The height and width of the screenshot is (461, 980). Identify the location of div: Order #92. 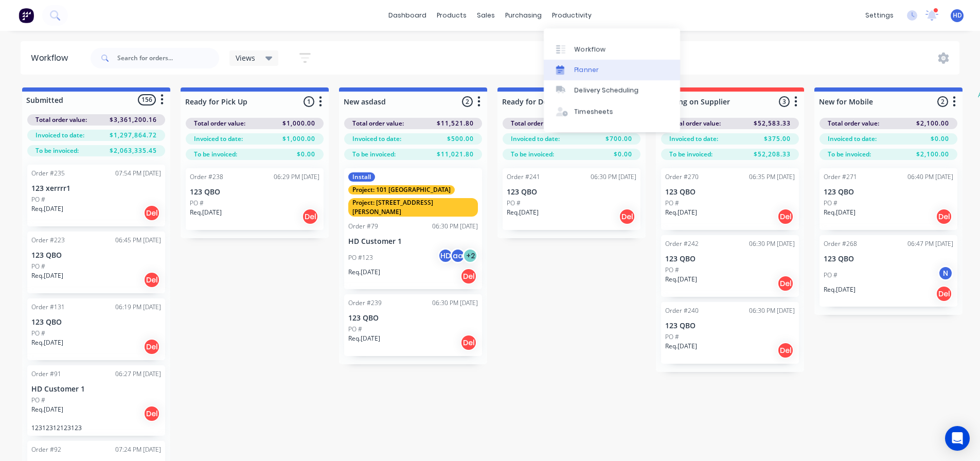
(46, 450).